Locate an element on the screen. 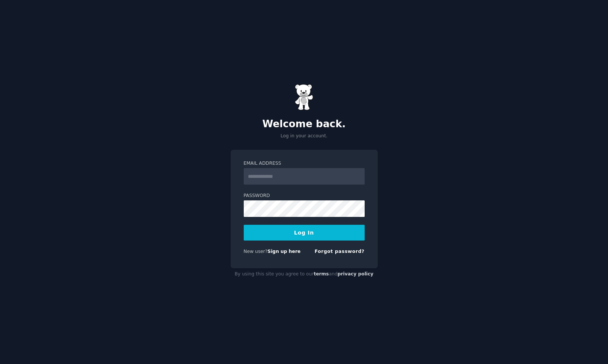  a: privacy policy is located at coordinates (356, 274).